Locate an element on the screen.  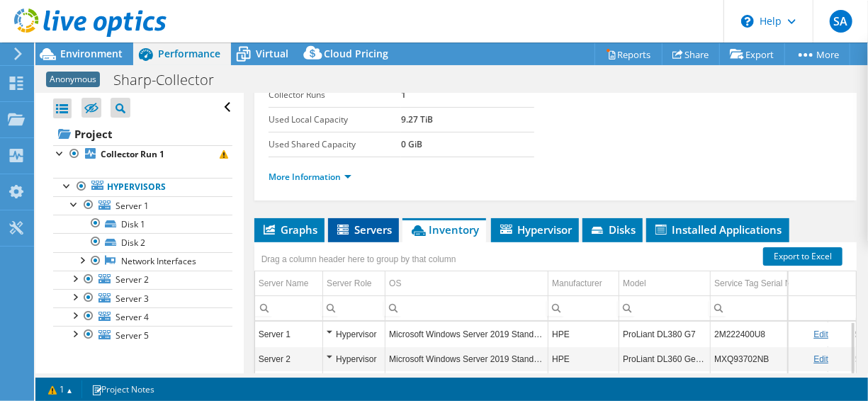
td: Column Server Name, Value Server 1 is located at coordinates (289, 334).